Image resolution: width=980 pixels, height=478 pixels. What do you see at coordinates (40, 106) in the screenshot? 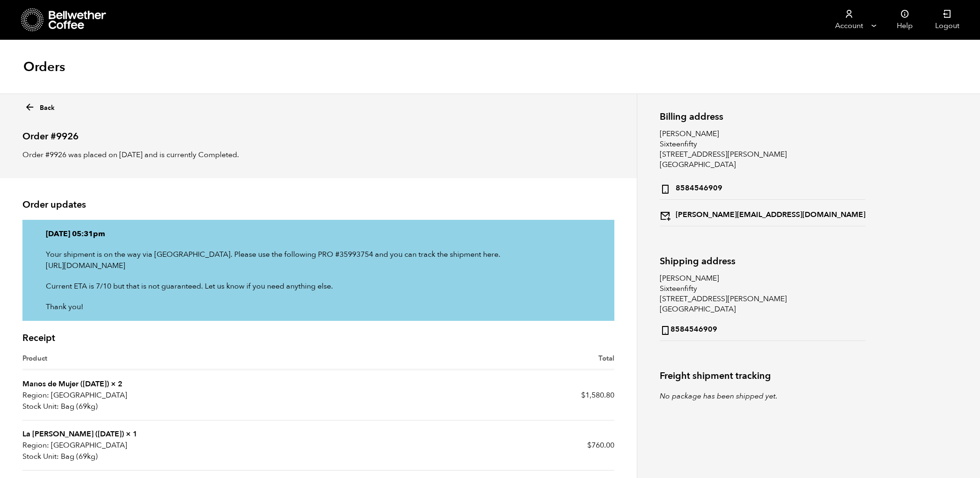
I see `a: Back` at bounding box center [40, 106].